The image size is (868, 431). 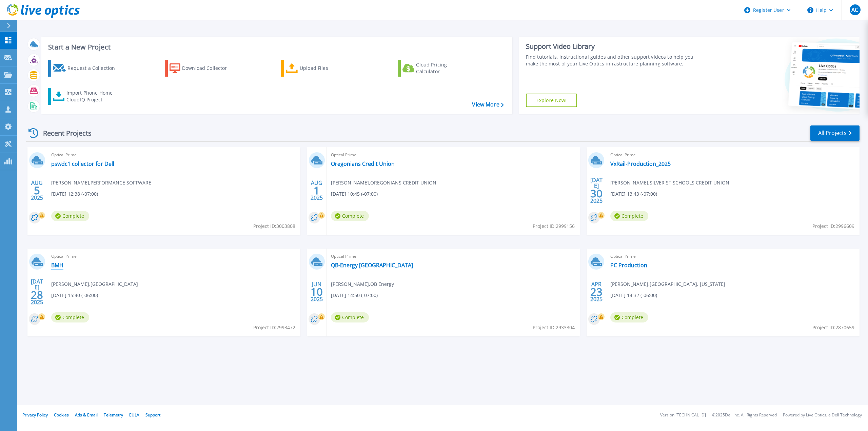 I want to click on span: Project ID: 2870659, so click(x=833, y=328).